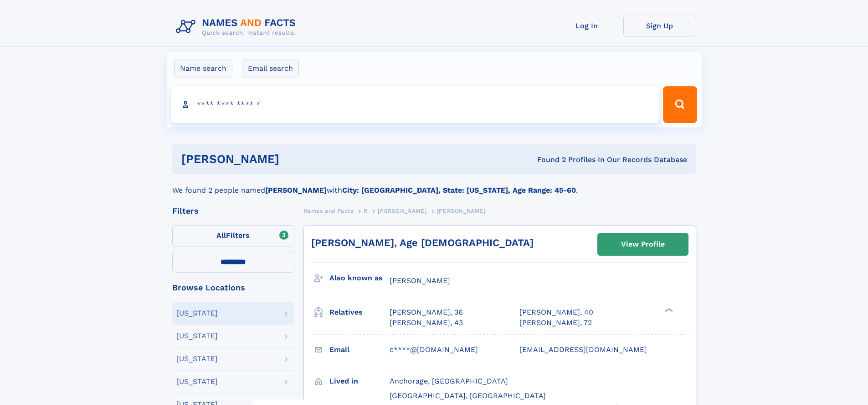 The width and height of the screenshot is (868, 405). Describe the element at coordinates (643, 244) in the screenshot. I see `div: View Profile` at that location.